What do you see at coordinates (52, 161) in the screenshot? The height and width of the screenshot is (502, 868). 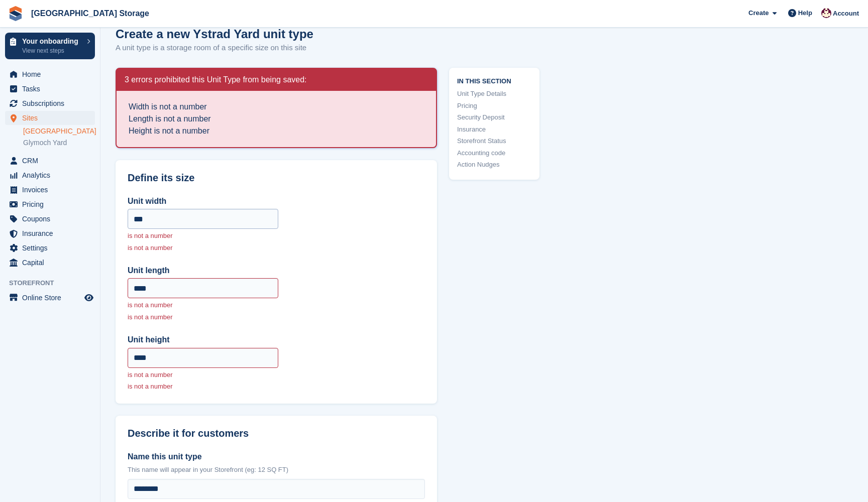 I see `span: CRM` at bounding box center [52, 161].